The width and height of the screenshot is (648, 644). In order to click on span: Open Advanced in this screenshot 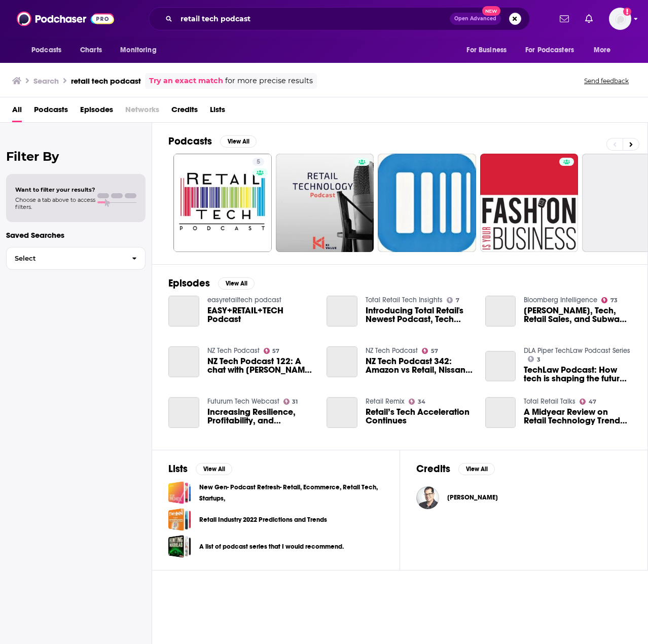, I will do `click(476, 19)`.